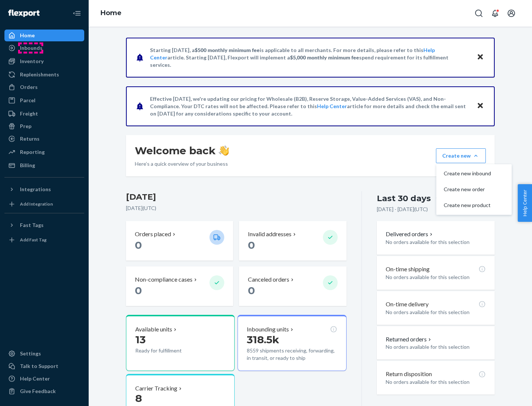  I want to click on div: Billing, so click(27, 165).